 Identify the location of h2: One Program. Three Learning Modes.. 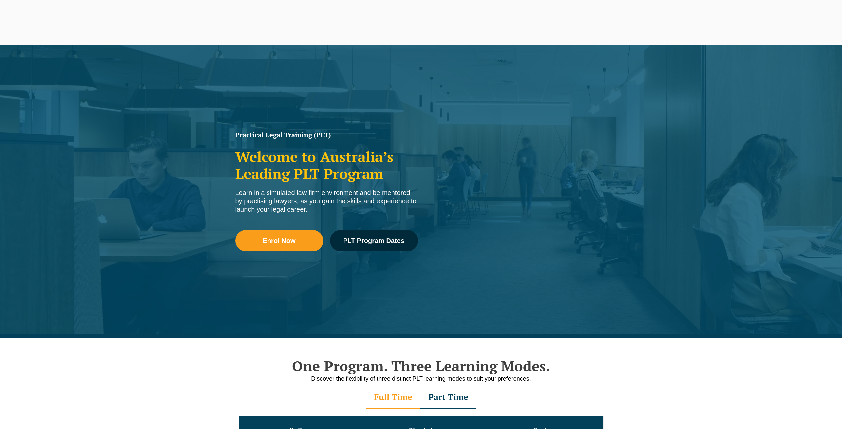
(421, 366).